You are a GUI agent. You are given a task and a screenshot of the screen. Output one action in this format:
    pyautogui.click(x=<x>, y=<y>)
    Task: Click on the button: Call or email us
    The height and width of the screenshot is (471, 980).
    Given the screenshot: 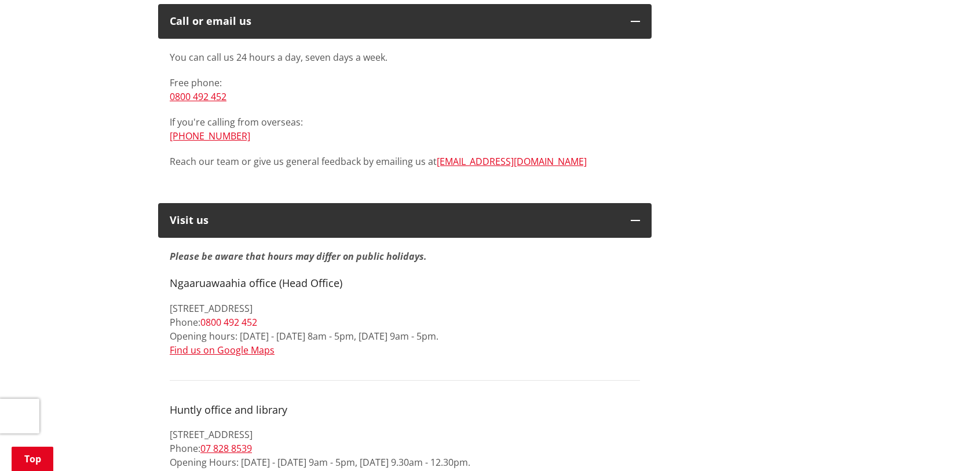 What is the action you would take?
    pyautogui.click(x=404, y=22)
    